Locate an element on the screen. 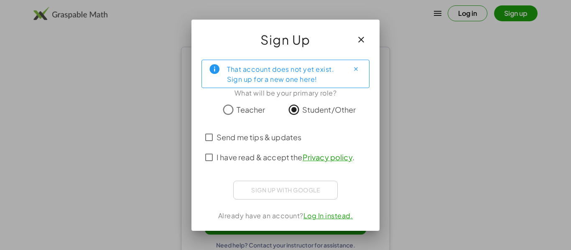 The image size is (571, 250). span: Student/Other is located at coordinates (329, 110).